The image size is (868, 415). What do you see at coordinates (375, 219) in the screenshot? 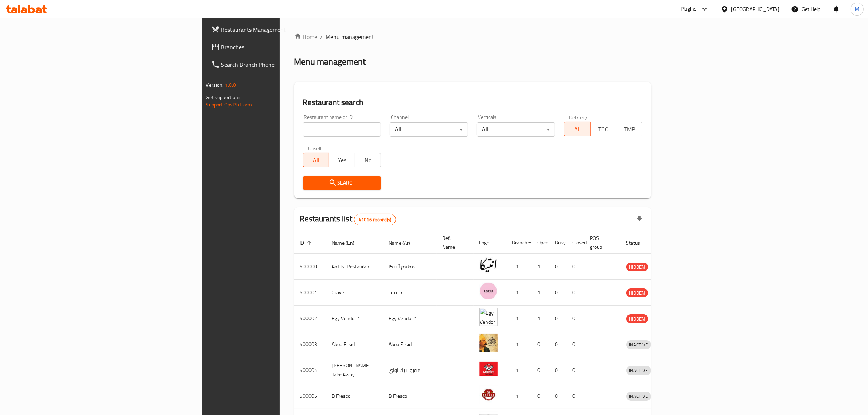
I see `span: 41016 record(s)` at bounding box center [375, 219].